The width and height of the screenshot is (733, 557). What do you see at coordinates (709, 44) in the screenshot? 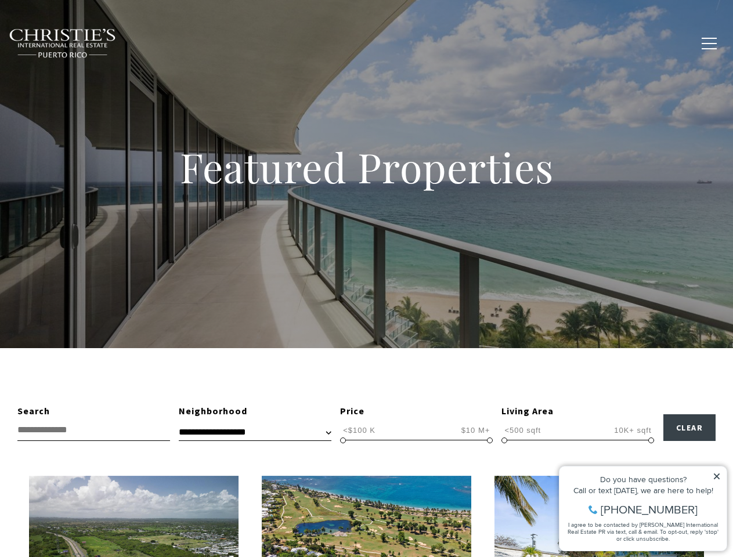
I see `button: button` at bounding box center [709, 44].